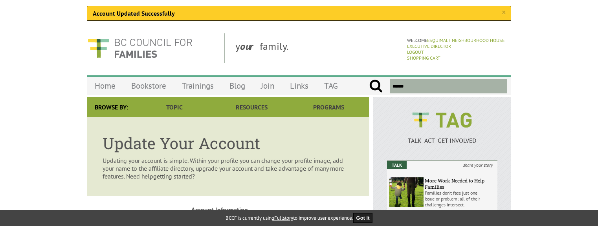  Describe the element at coordinates (424, 58) in the screenshot. I see `a: Shopping Cart` at that location.